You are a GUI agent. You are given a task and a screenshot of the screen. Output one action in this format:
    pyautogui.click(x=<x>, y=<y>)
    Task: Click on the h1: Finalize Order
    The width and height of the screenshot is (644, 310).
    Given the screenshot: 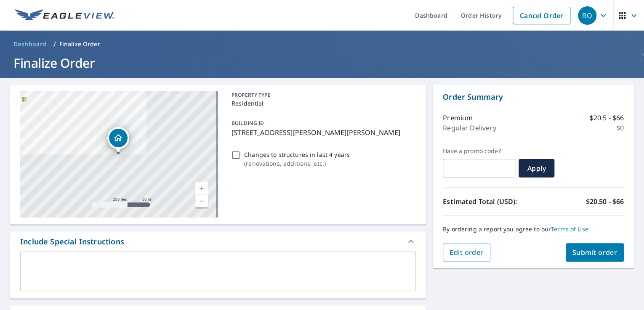 What is the action you would take?
    pyautogui.click(x=322, y=63)
    